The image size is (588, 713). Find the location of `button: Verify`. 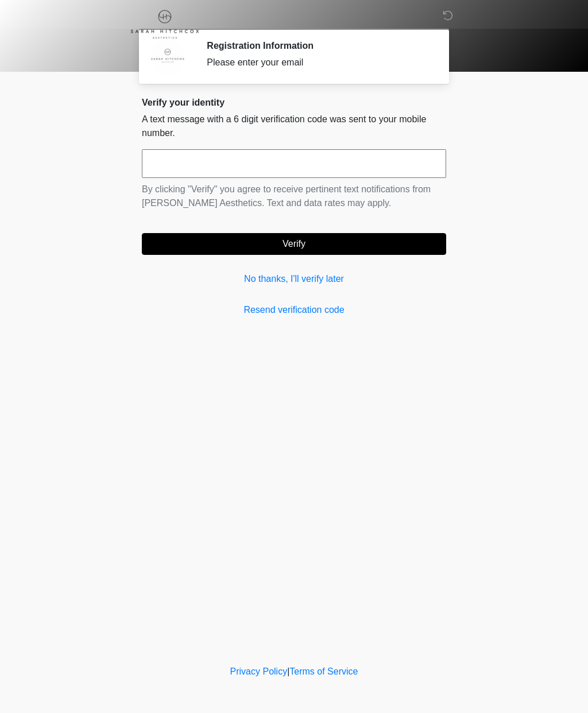

button: Verify is located at coordinates (294, 244).